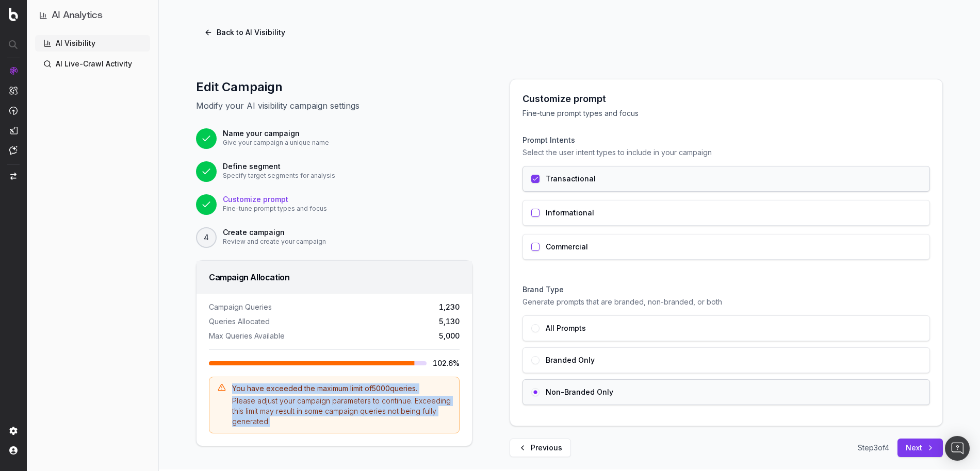 The width and height of the screenshot is (980, 471). I want to click on p: Customize prompt, so click(275, 199).